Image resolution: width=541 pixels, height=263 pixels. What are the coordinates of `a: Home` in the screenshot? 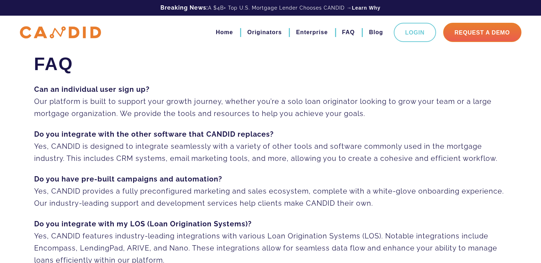 It's located at (224, 32).